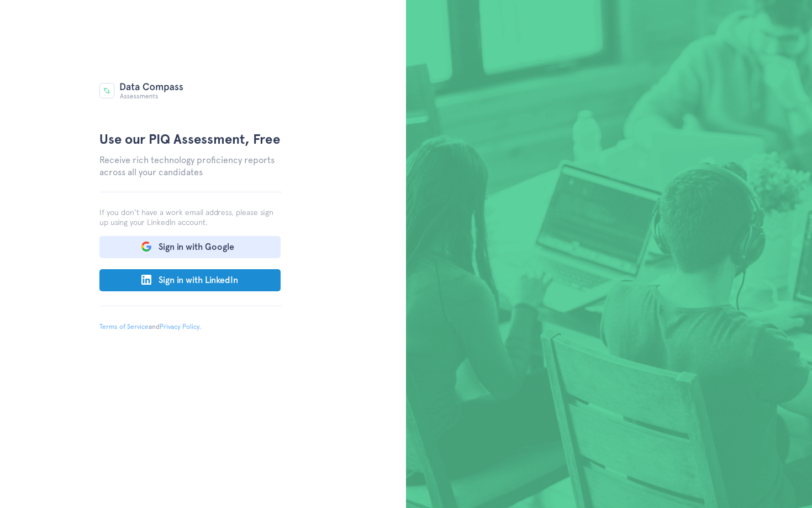 The width and height of the screenshot is (812, 508). I want to click on h2: Receive rich technology proficiency reports across all your candidates, so click(191, 166).